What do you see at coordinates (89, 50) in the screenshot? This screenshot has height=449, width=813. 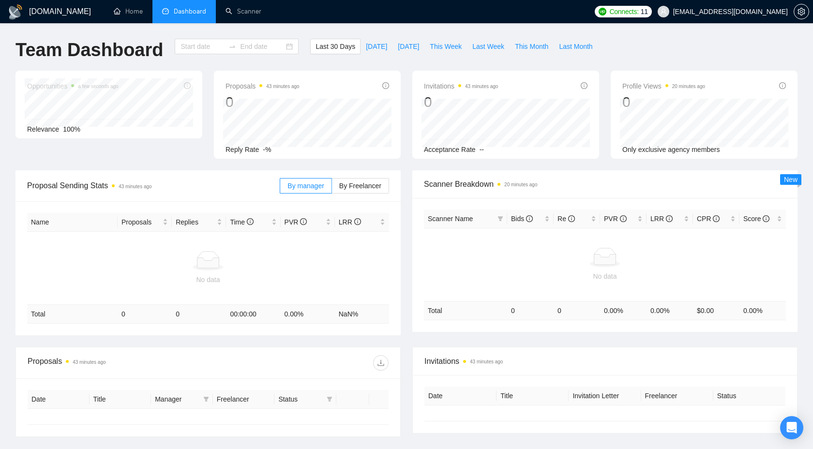 I see `h1: Team Dashboard` at bounding box center [89, 50].